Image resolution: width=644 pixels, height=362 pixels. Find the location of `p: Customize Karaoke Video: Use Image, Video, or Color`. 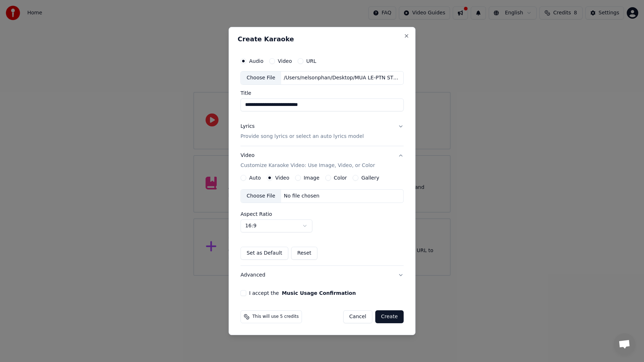

p: Customize Karaoke Video: Use Image, Video, or Color is located at coordinates (308, 166).